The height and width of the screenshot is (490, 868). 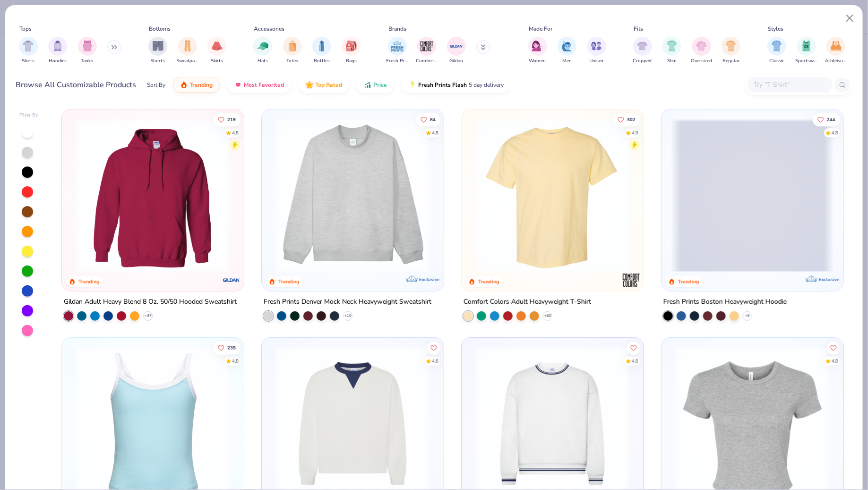 I want to click on div: filter for Unisex, so click(x=597, y=51).